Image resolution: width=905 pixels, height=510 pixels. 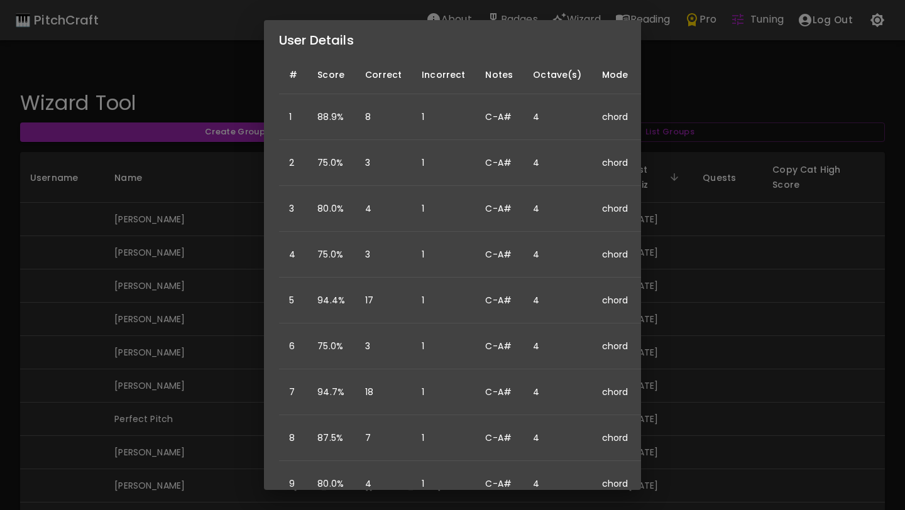 I want to click on td: 5, so click(x=293, y=300).